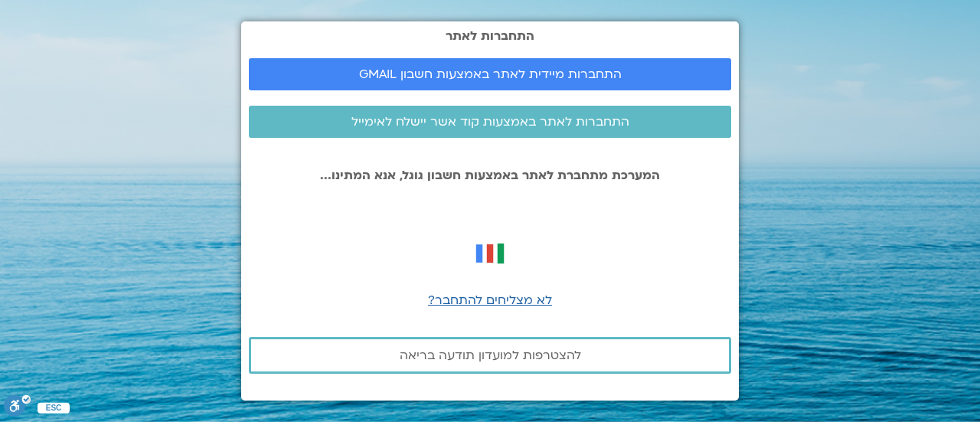 The image size is (980, 422). I want to click on a: התחברות לאתר באמצעות קוד אשר יישלח לאימייל, so click(490, 122).